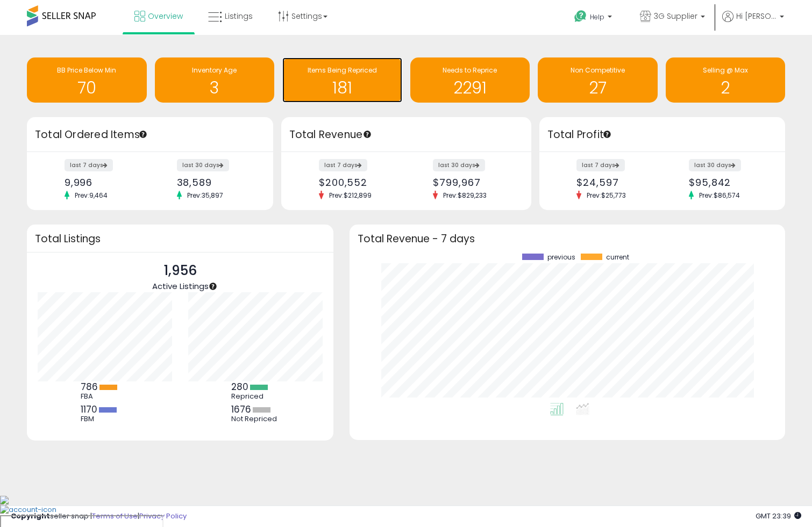 This screenshot has height=527, width=812. What do you see at coordinates (214, 70) in the screenshot?
I see `span: Inventory Age` at bounding box center [214, 70].